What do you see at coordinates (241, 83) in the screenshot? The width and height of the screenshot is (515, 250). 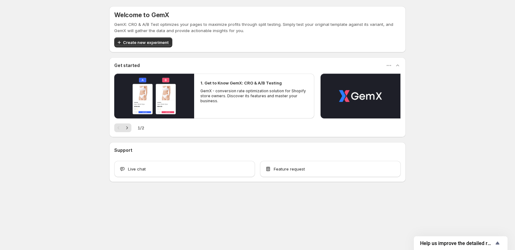 I see `h2: 1. Get to Know GemX: CRO & A/B Testing` at bounding box center [241, 83].